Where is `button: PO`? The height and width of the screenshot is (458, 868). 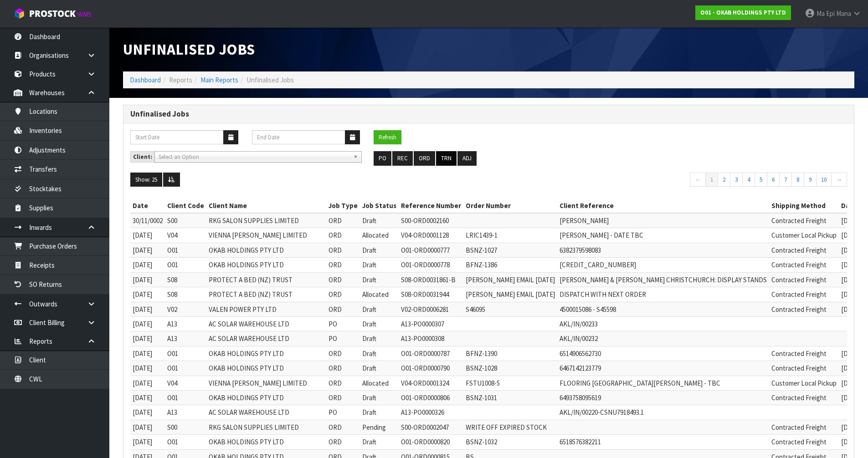
button: PO is located at coordinates (382, 158).